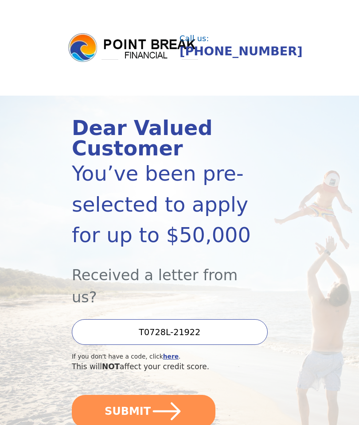 The image size is (359, 425). I want to click on div: If you don't have a code, click ., so click(163, 356).